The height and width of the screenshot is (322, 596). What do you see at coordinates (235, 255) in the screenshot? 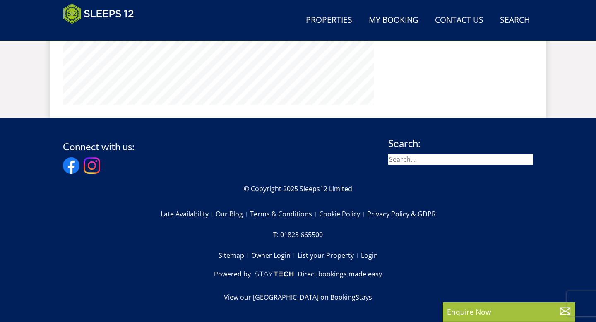
I see `a: Sitemap` at bounding box center [235, 255].